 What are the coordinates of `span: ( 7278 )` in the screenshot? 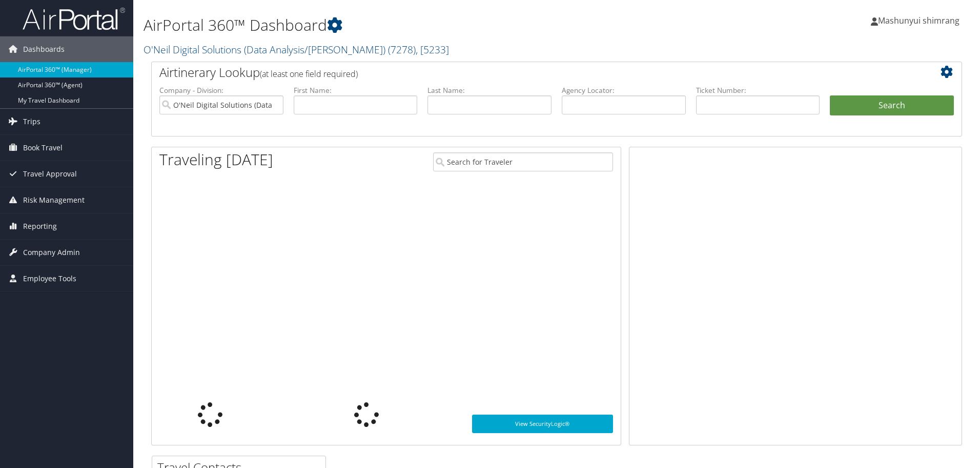 It's located at (402, 50).